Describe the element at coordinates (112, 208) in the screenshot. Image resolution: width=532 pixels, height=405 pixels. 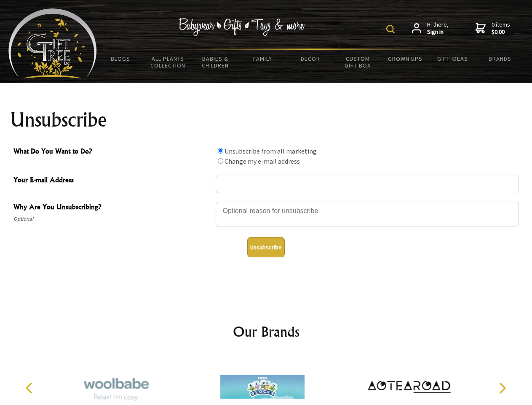
I see `span: Why Are You Unsubscribing?` at that location.